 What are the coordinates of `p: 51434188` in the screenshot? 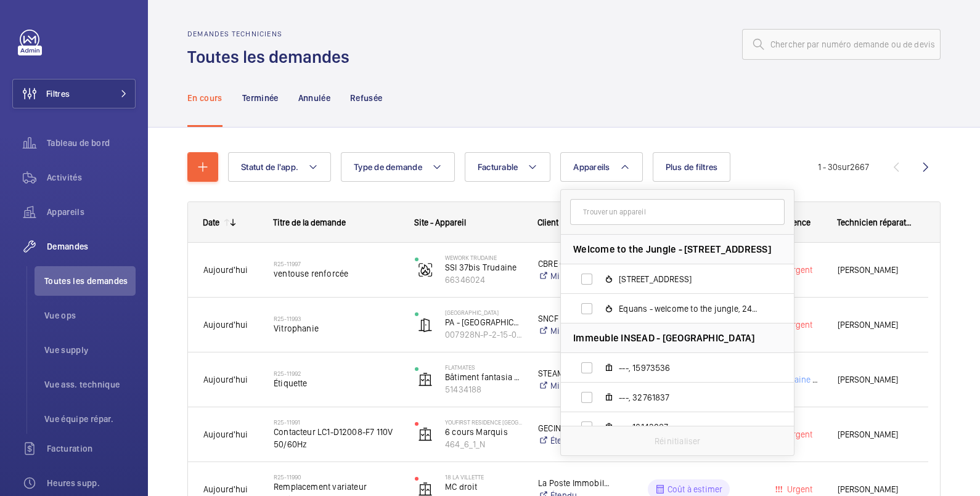 It's located at (484, 389).